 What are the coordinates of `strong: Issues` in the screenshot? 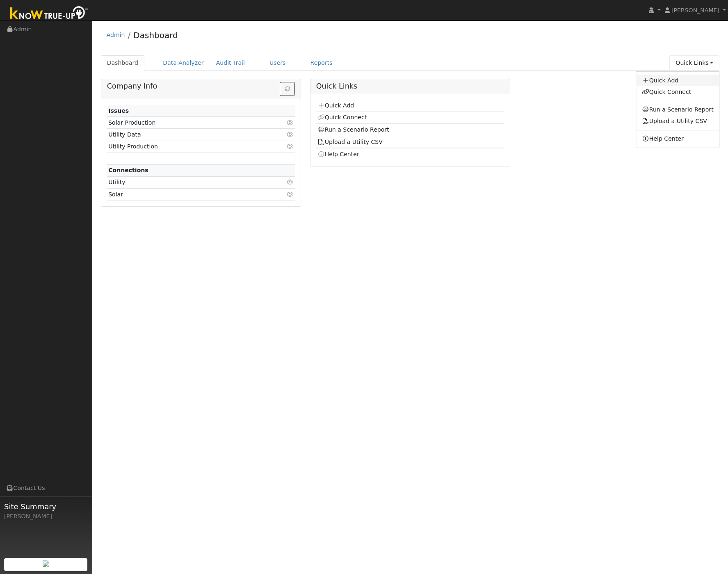 It's located at (118, 111).